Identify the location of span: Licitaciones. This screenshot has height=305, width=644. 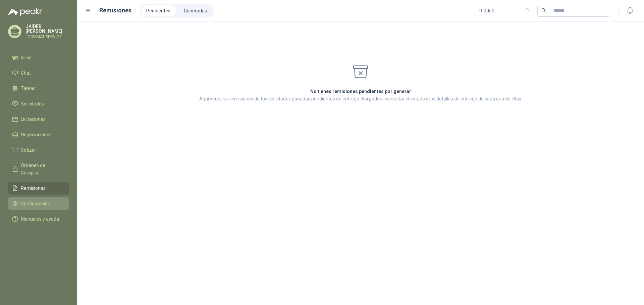
(33, 119).